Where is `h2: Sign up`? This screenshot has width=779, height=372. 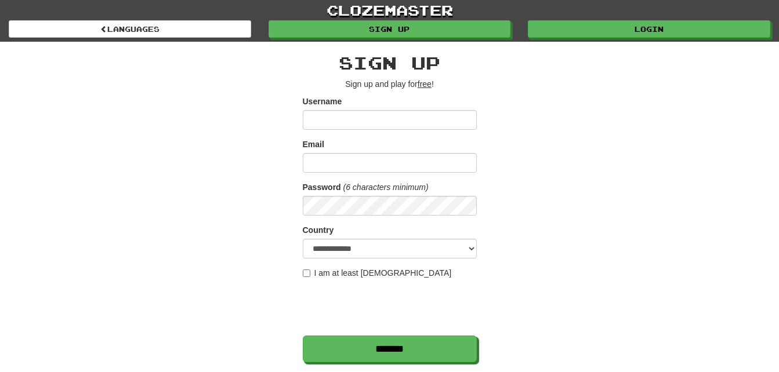 h2: Sign up is located at coordinates (390, 63).